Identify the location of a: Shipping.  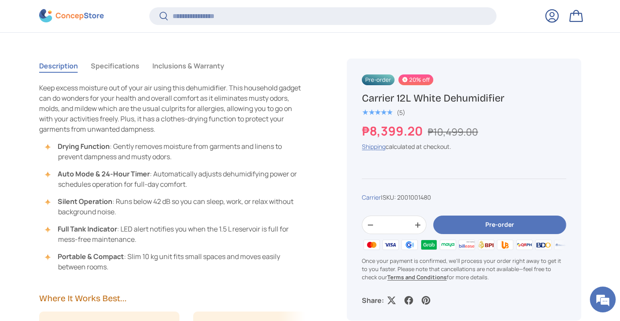
(373, 147).